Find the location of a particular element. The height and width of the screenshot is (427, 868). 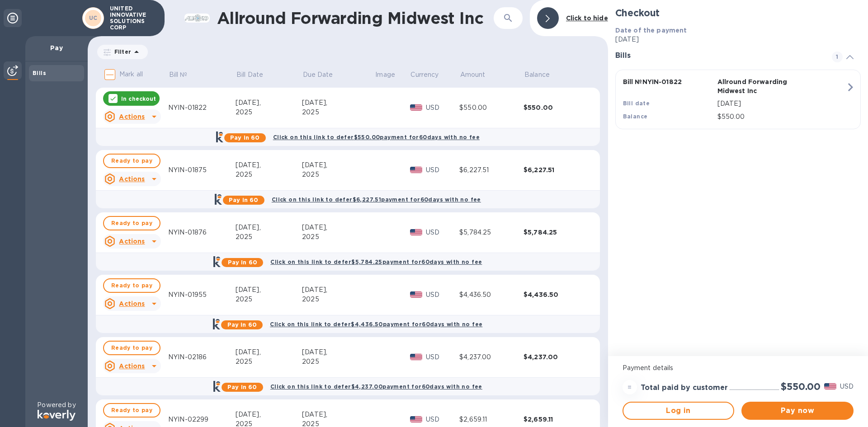

p: UNITED INNOVATIVE SOLUTIONS CORP is located at coordinates (133, 18).